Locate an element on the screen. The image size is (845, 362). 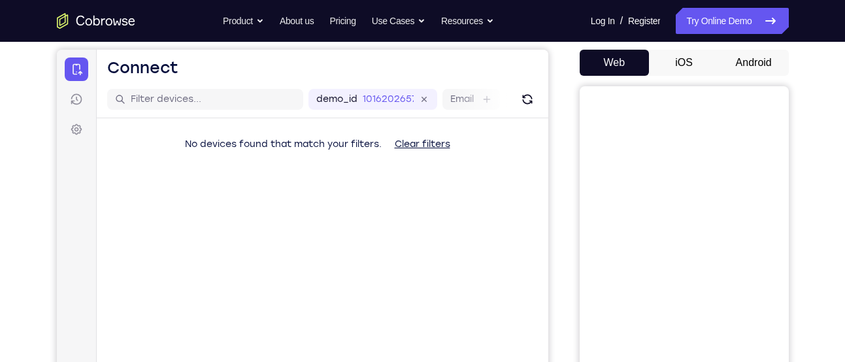
button: Web is located at coordinates (614, 63).